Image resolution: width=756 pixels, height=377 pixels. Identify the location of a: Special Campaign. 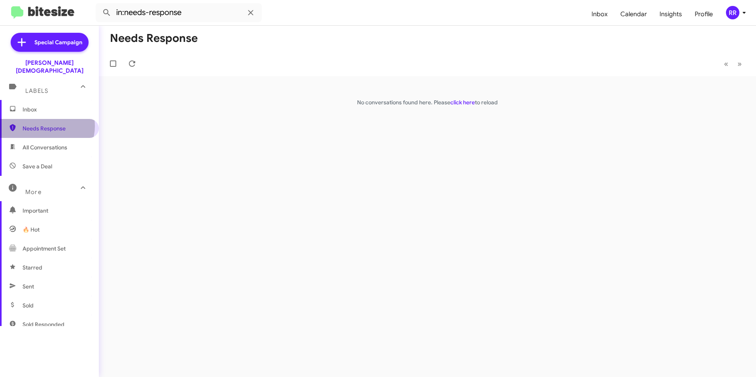
(49, 42).